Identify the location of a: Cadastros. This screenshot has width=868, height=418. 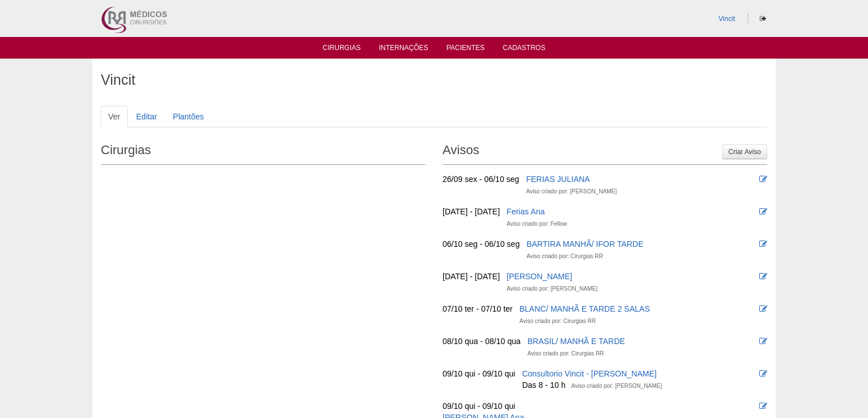
(524, 49).